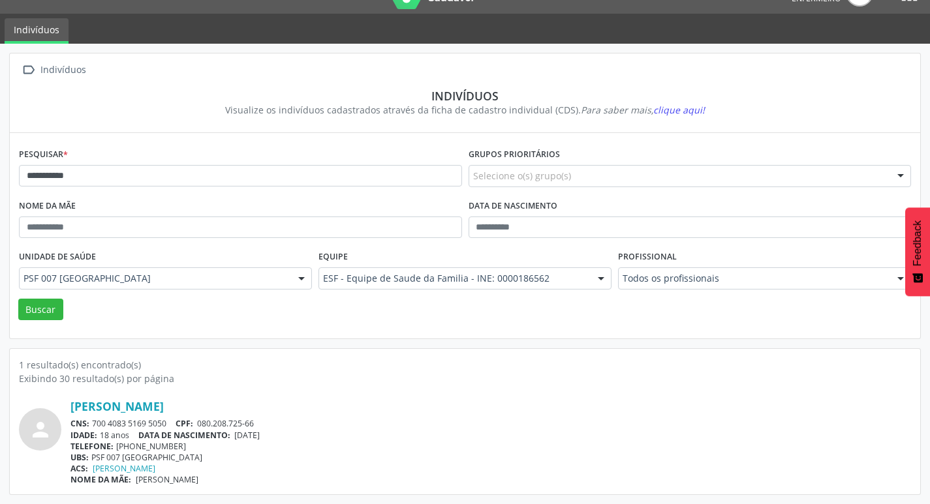 The height and width of the screenshot is (504, 930). Describe the element at coordinates (465, 378) in the screenshot. I see `div: Exibindo 30 resultado(s) por página` at that location.